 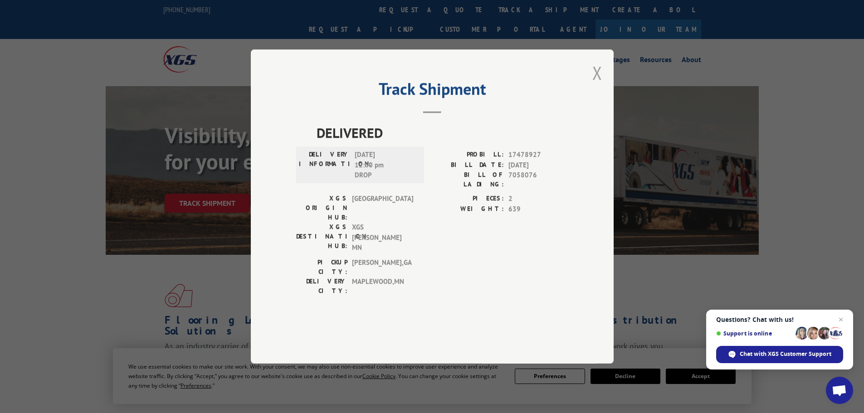 What do you see at coordinates (539, 155) in the screenshot?
I see `span: 17478927` at bounding box center [539, 155].